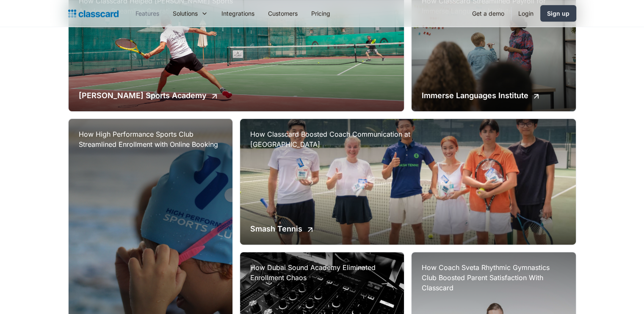  What do you see at coordinates (276, 228) in the screenshot?
I see `h2: Smash Tennis` at bounding box center [276, 228].